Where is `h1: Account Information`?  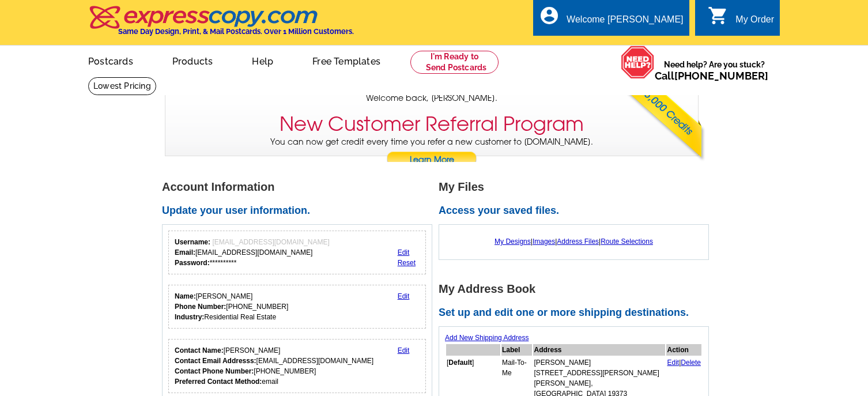 h1: Account Information is located at coordinates (300, 187).